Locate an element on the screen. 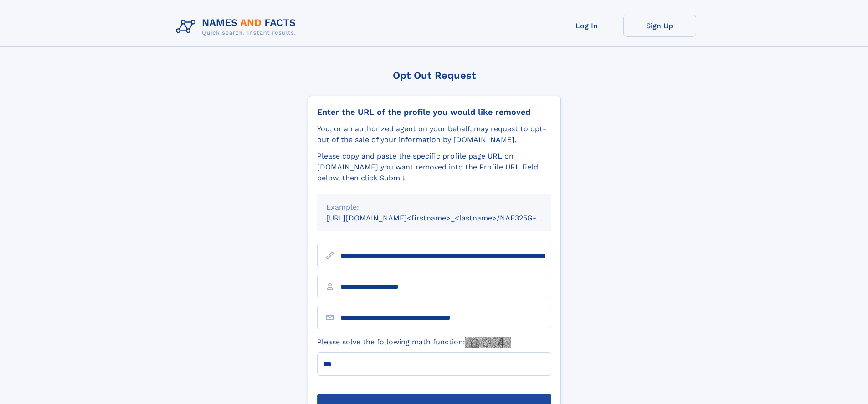  div: Example: is located at coordinates (434, 207).